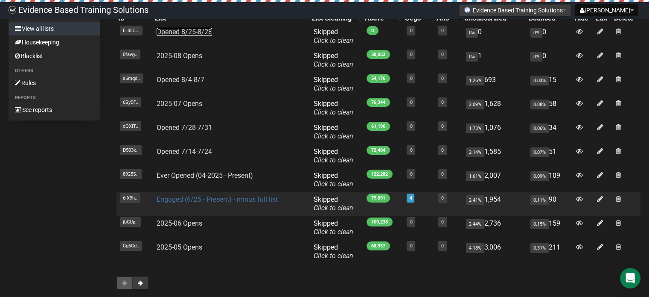 The image size is (649, 297). Describe the element at coordinates (54, 98) in the screenshot. I see `li: Reports` at that location.